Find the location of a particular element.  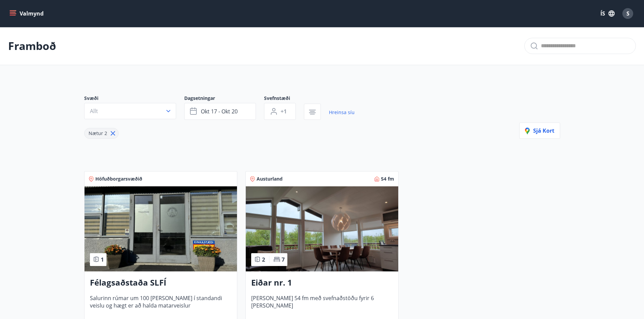

button: okt 17 - okt 20 is located at coordinates (220, 112).